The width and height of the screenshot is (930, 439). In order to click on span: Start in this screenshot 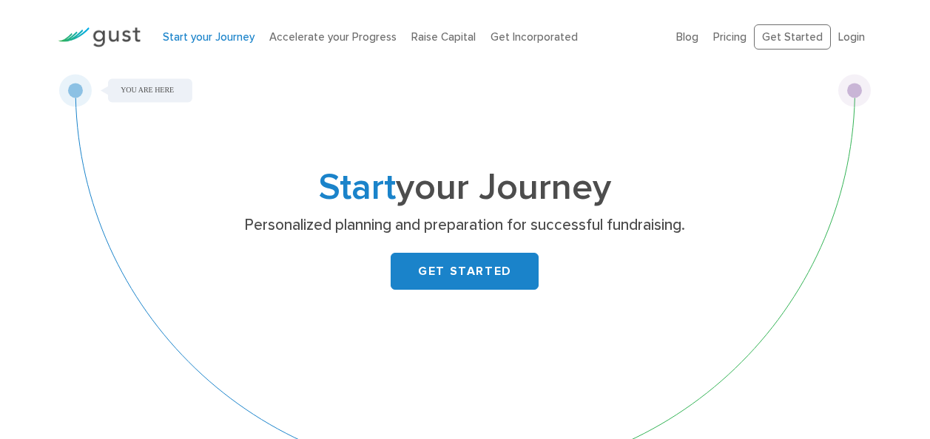, I will do `click(357, 187)`.